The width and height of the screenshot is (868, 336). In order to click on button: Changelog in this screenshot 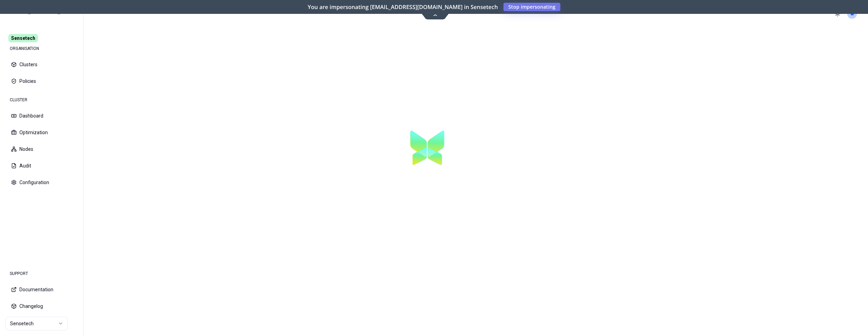, I will do `click(41, 306)`.